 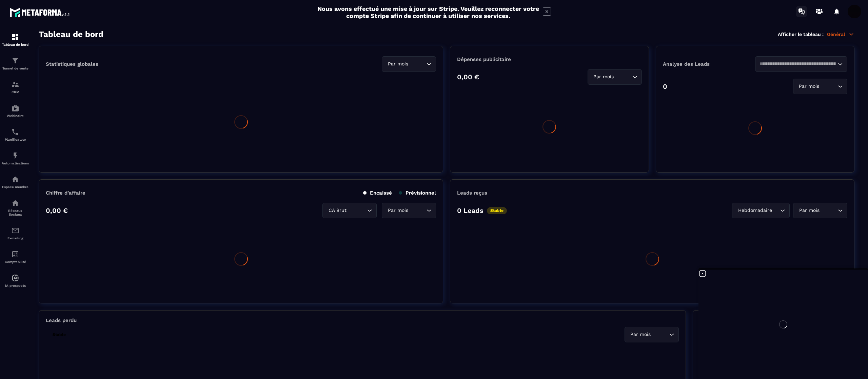 I want to click on p: Planificateur, so click(x=15, y=139).